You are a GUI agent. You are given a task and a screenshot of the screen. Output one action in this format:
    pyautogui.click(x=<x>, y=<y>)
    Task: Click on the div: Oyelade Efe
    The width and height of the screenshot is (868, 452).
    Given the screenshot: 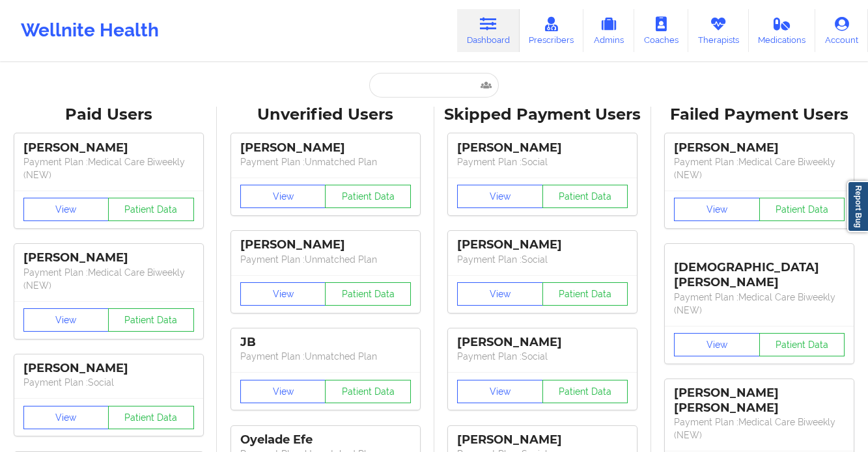 What is the action you would take?
    pyautogui.click(x=326, y=440)
    